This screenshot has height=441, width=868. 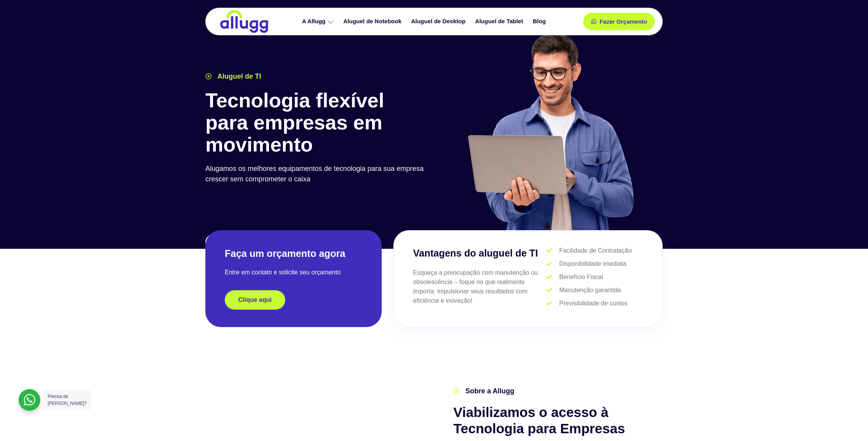 What do you see at coordinates (373, 21) in the screenshot?
I see `a: Aluguel de Notebook` at bounding box center [373, 21].